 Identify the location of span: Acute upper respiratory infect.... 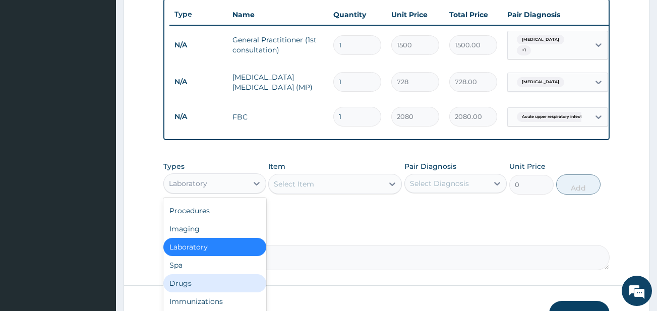
(554, 117).